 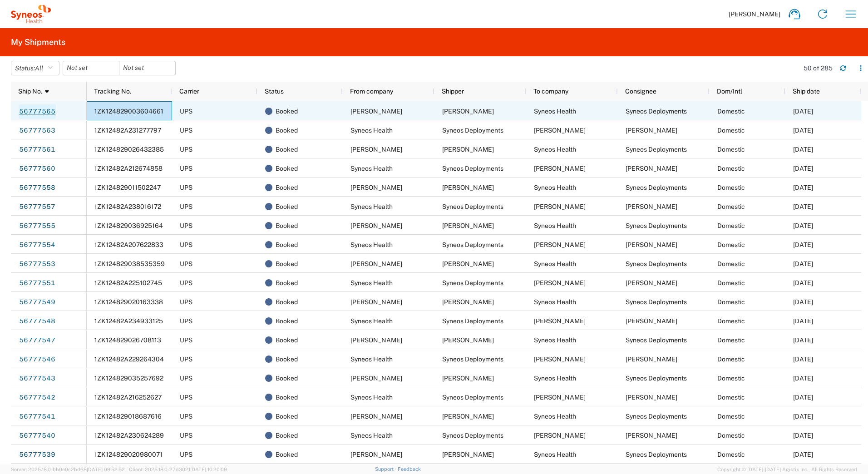 I want to click on span: 1ZK124829020980071, so click(x=128, y=454).